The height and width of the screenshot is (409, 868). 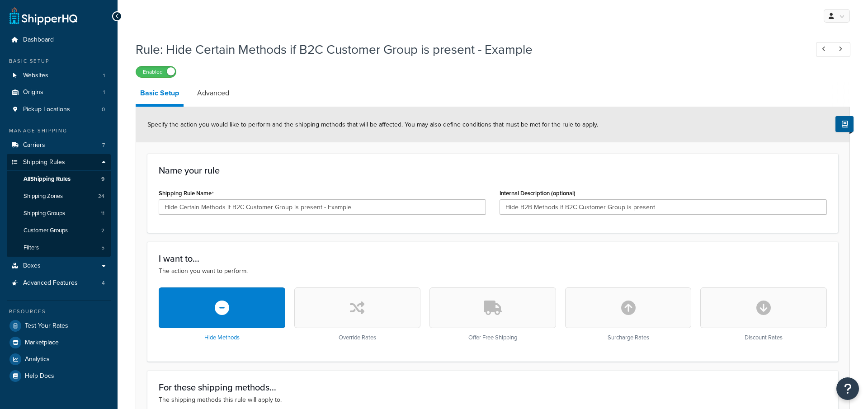 What do you see at coordinates (58, 231) in the screenshot?
I see `li: Customer Groups` at bounding box center [58, 231].